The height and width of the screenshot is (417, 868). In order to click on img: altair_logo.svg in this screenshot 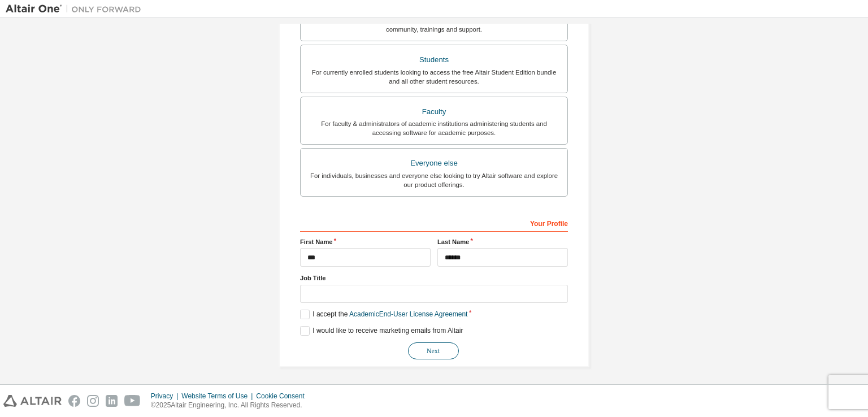, I will do `click(32, 401)`.